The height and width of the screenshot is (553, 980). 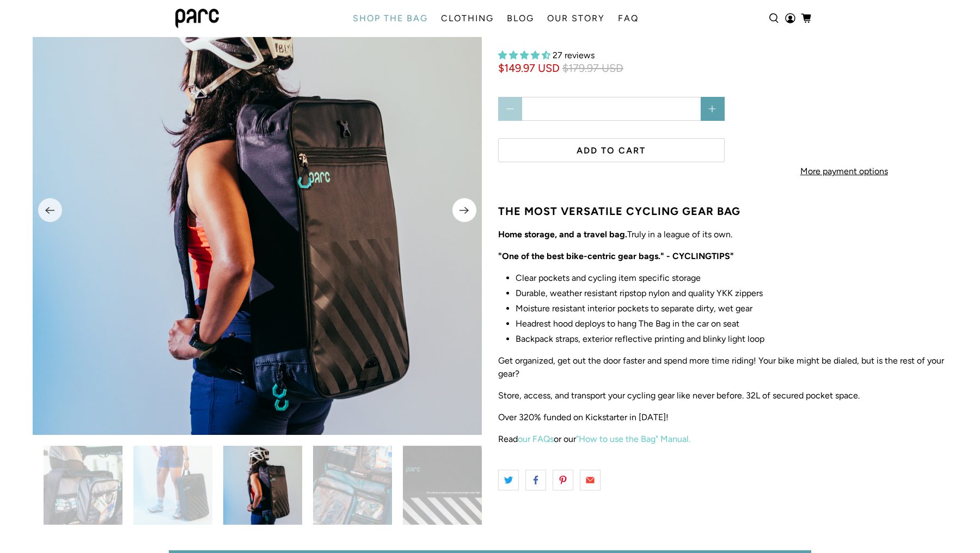 I want to click on span: Truly in a league of its own., so click(x=619, y=233).